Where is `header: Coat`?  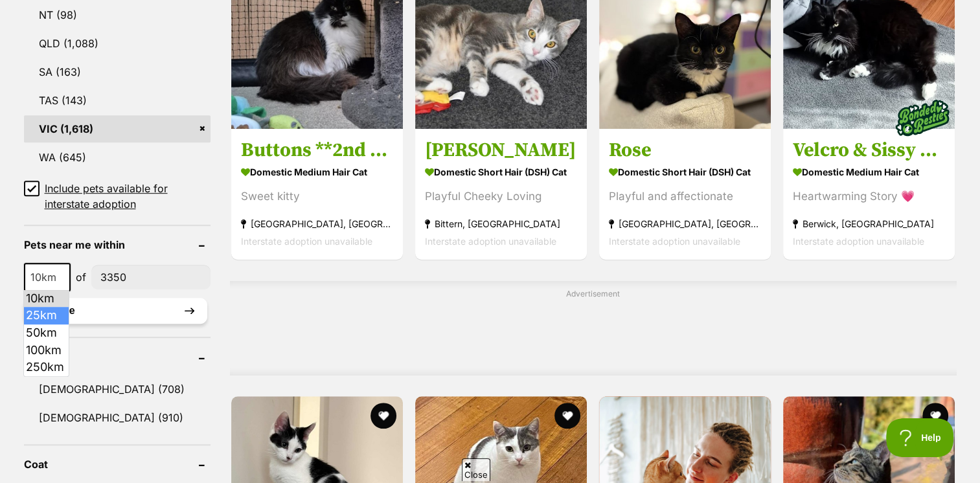 header: Coat is located at coordinates (118, 464).